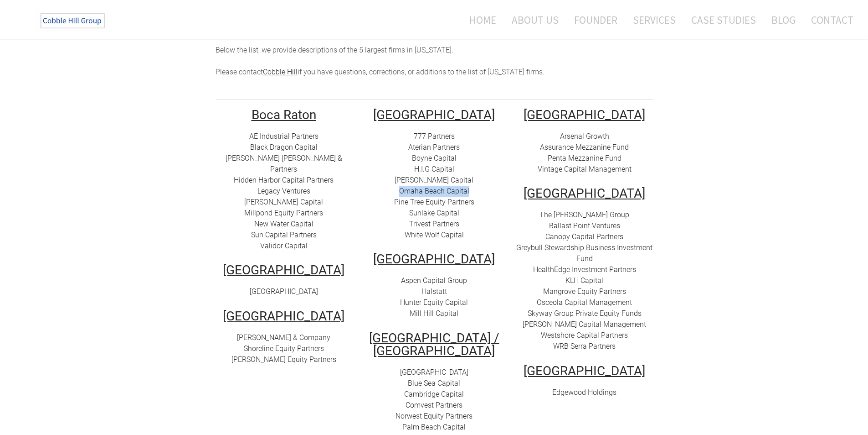 The height and width of the screenshot is (435, 868). I want to click on a: Case Studies, so click(724, 20).